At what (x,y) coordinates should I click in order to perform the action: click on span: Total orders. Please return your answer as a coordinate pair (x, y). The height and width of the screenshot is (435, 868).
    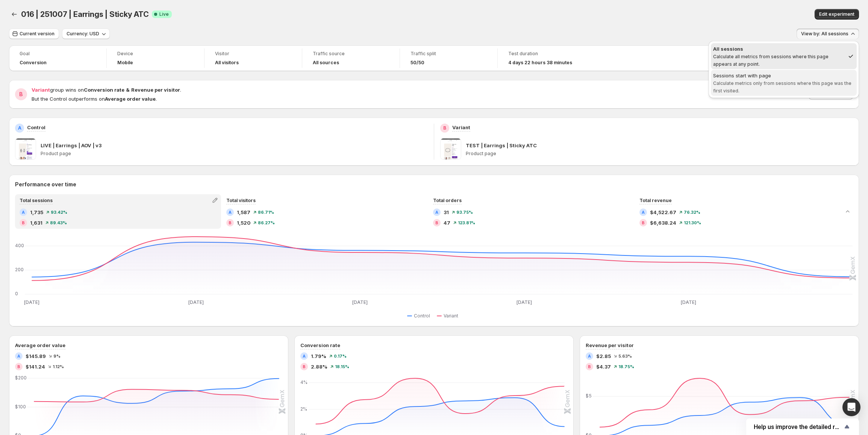
    Looking at the image, I should click on (447, 200).